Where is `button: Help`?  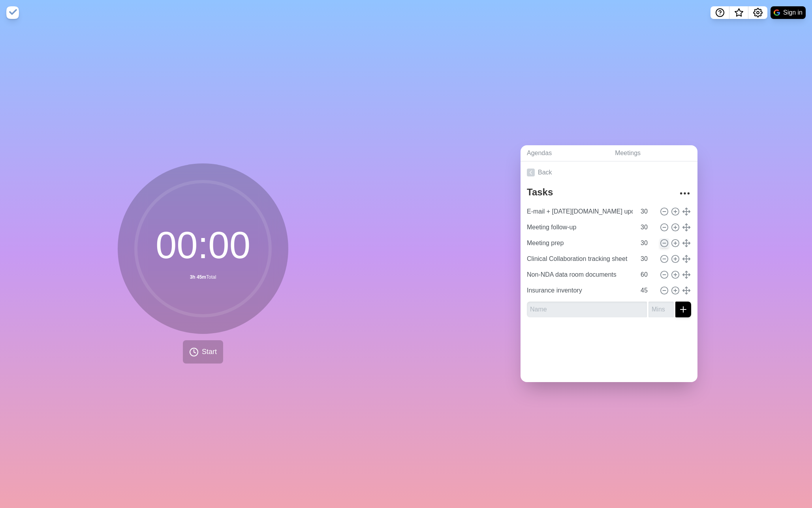 button: Help is located at coordinates (720, 13).